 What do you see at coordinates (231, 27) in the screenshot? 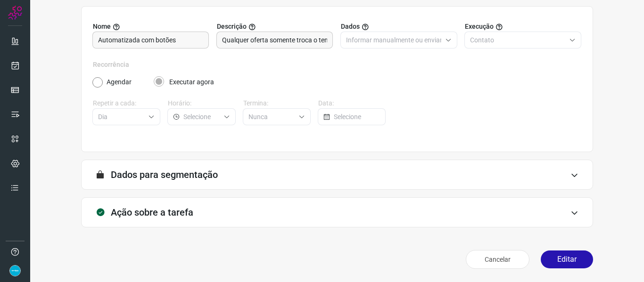
I see `span: Descrição` at bounding box center [231, 27].